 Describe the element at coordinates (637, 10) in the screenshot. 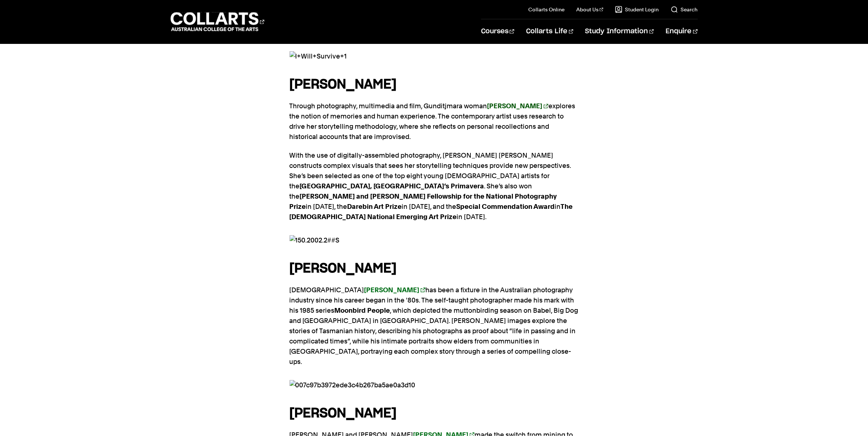

I see `a: Student Login` at that location.